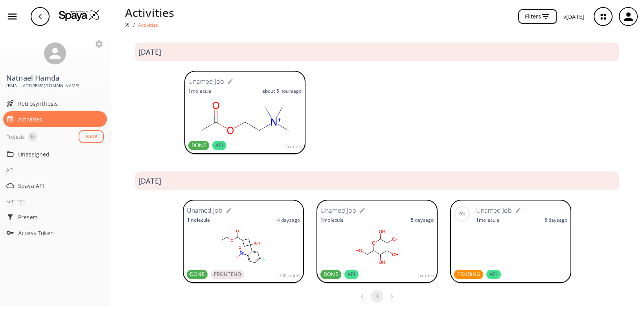  What do you see at coordinates (289, 220) in the screenshot?
I see `p: 4 days ago` at bounding box center [289, 220].